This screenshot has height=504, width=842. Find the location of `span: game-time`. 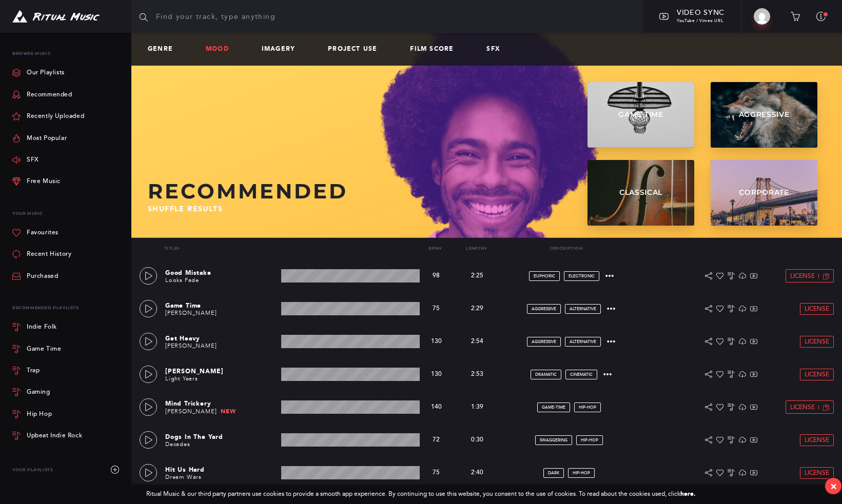

span: game-time is located at coordinates (554, 407).